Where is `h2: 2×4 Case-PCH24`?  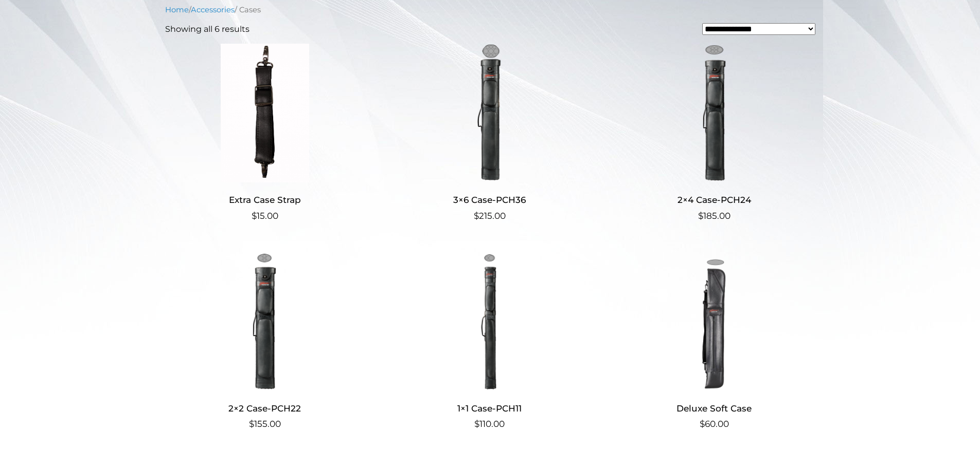 h2: 2×4 Case-PCH24 is located at coordinates (714, 200).